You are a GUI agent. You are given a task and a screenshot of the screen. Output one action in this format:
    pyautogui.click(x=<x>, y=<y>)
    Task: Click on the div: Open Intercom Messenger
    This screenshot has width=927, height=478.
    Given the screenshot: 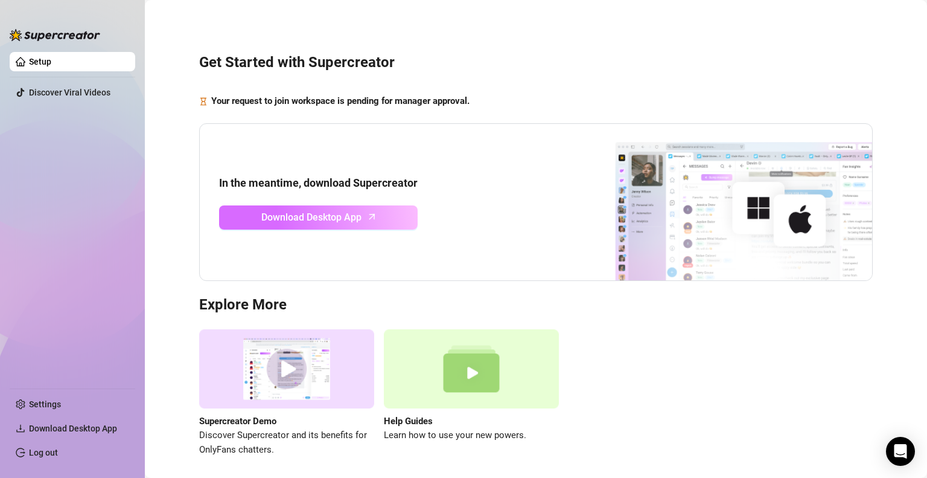 What is the action you would take?
    pyautogui.click(x=901, y=451)
    